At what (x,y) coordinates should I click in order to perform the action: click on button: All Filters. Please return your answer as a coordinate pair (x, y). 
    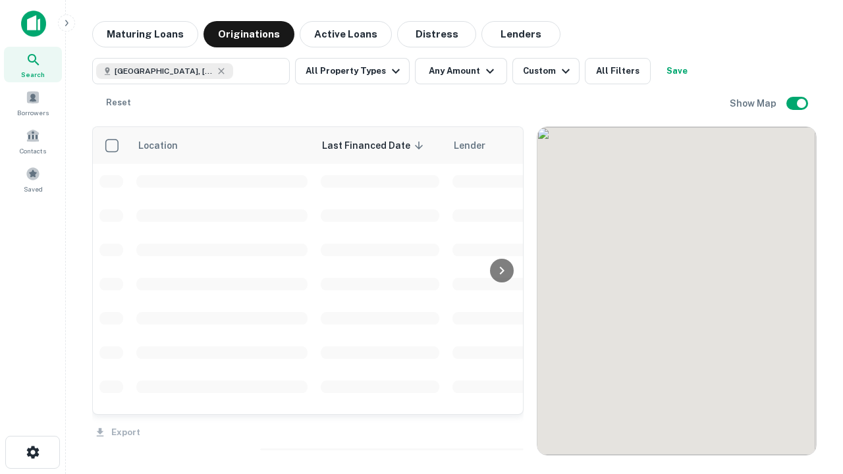
    Looking at the image, I should click on (618, 71).